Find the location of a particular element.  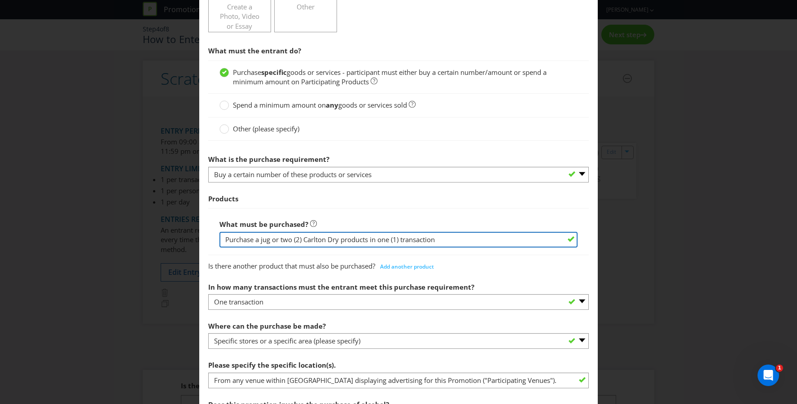

span: 1 is located at coordinates (780, 369).